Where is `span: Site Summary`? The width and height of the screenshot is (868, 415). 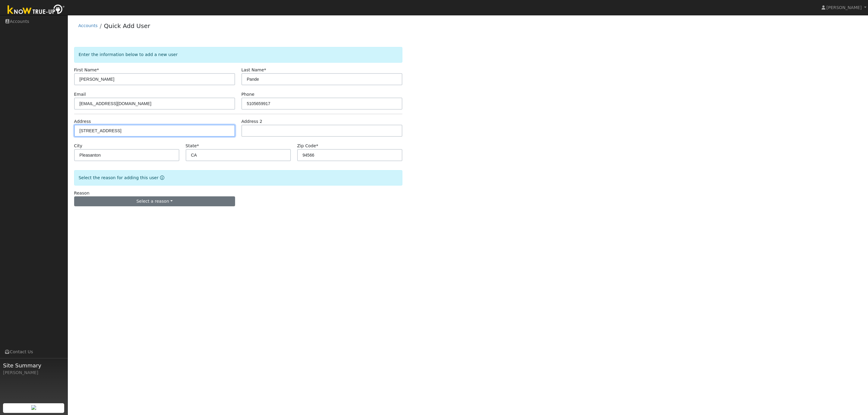 span: Site Summary is located at coordinates (34, 365).